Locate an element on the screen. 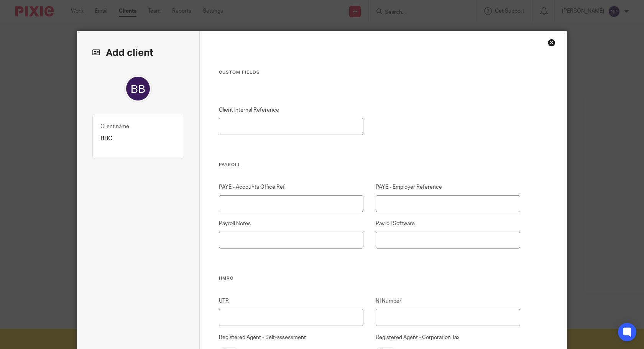 This screenshot has height=349, width=644. label: Payroll Notes is located at coordinates (291, 223).